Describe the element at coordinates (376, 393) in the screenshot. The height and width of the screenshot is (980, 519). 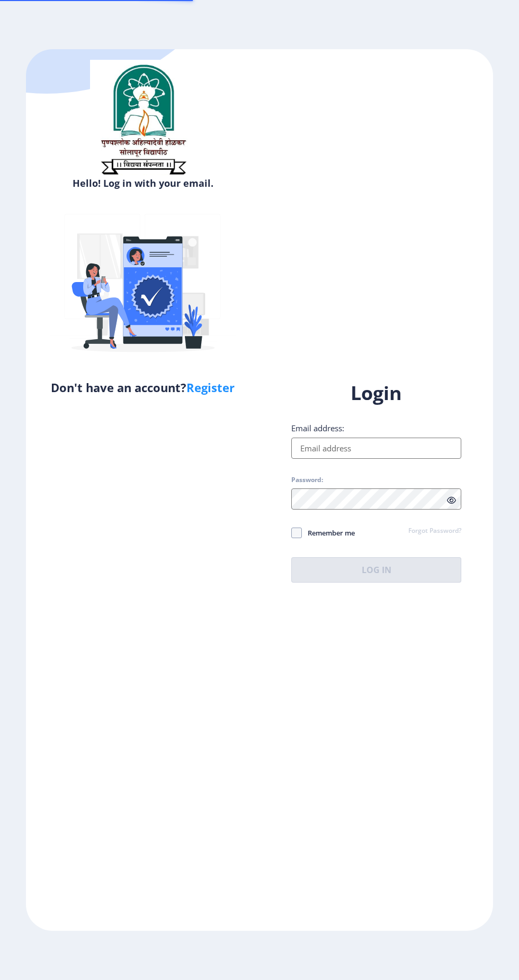
I see `h1: Login` at that location.